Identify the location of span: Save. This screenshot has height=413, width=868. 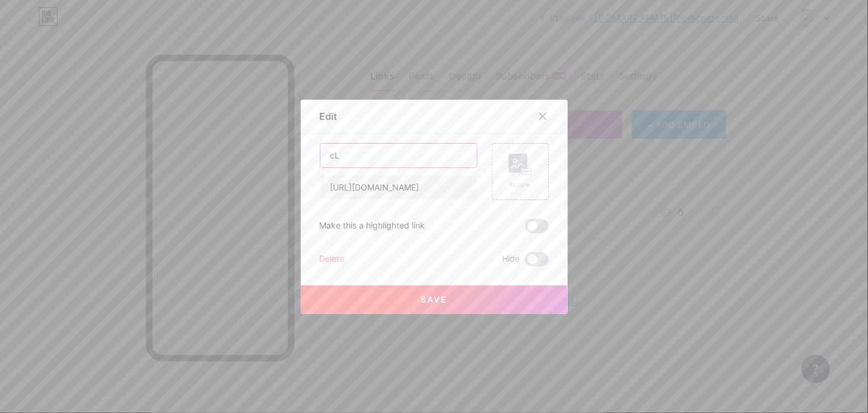
(434, 299).